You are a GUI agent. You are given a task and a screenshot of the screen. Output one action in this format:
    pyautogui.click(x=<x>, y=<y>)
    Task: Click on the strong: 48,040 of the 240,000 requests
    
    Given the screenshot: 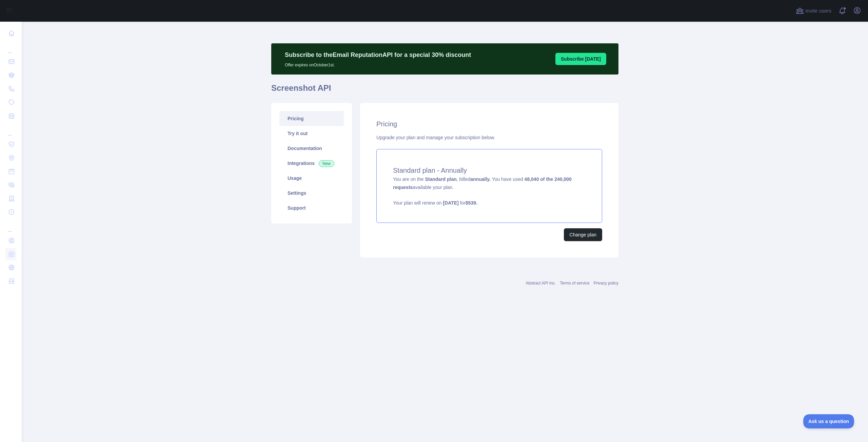 What is the action you would take?
    pyautogui.click(x=482, y=183)
    